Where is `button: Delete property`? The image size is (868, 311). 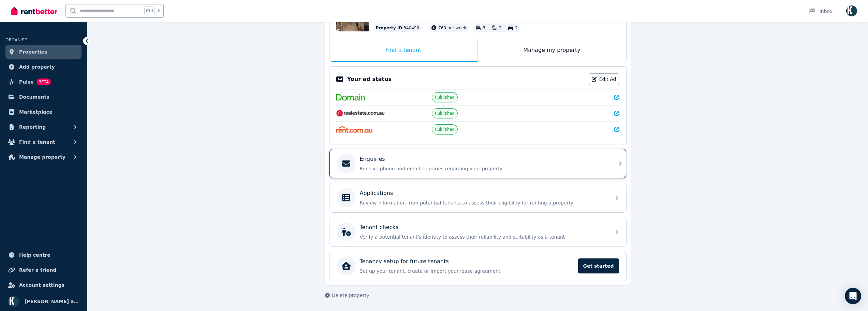
button: Delete property is located at coordinates (347, 295).